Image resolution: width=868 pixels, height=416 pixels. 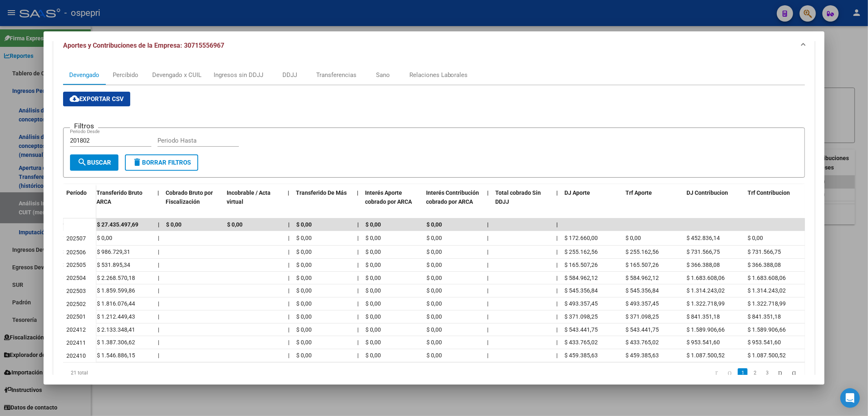 What do you see at coordinates (642, 304) in the screenshot?
I see `span: $ 493.357,45` at bounding box center [642, 304].